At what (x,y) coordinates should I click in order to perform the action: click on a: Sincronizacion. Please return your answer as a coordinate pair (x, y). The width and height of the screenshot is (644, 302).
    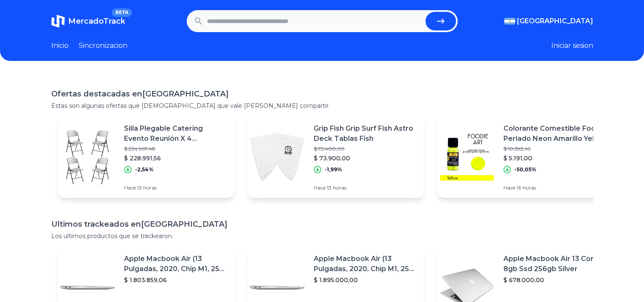
    Looking at the image, I should click on (103, 46).